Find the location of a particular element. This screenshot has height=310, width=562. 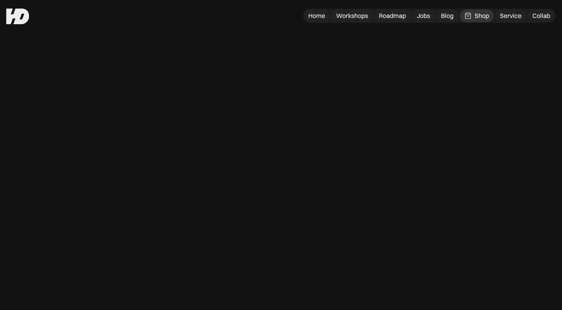

a: Collab is located at coordinates (541, 16).